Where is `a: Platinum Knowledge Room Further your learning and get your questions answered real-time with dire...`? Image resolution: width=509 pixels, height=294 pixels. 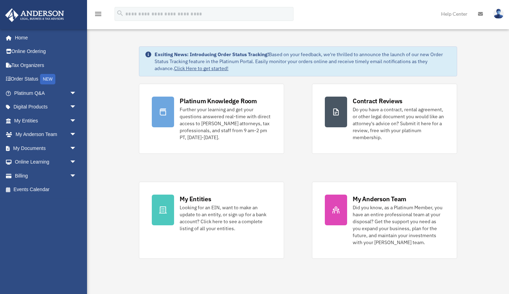 a: Platinum Knowledge Room Further your learning and get your questions answered real-time with dire... is located at coordinates (211, 118).